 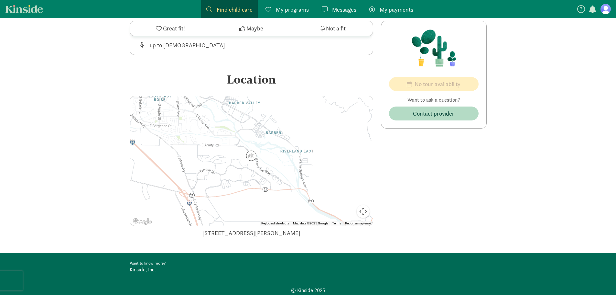 What do you see at coordinates (292, 9) in the screenshot?
I see `span: My programs` at bounding box center [292, 9].